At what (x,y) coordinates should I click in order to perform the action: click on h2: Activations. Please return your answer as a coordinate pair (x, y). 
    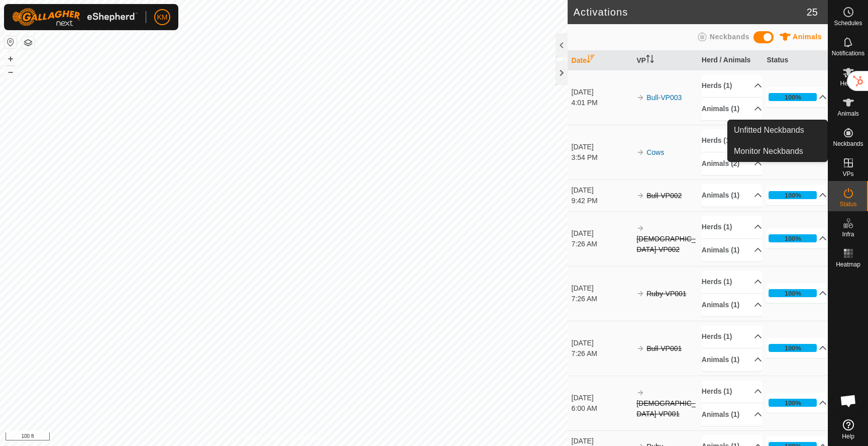
    Looking at the image, I should click on (690, 12).